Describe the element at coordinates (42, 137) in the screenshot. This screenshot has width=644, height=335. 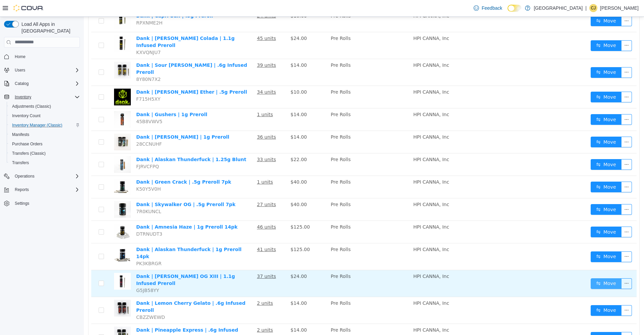
I see `nav: Complex example` at that location.